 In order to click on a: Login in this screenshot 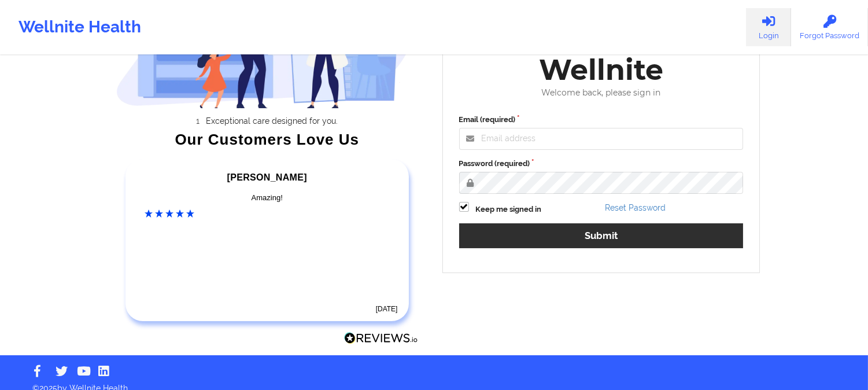, I will do `click(768, 27)`.